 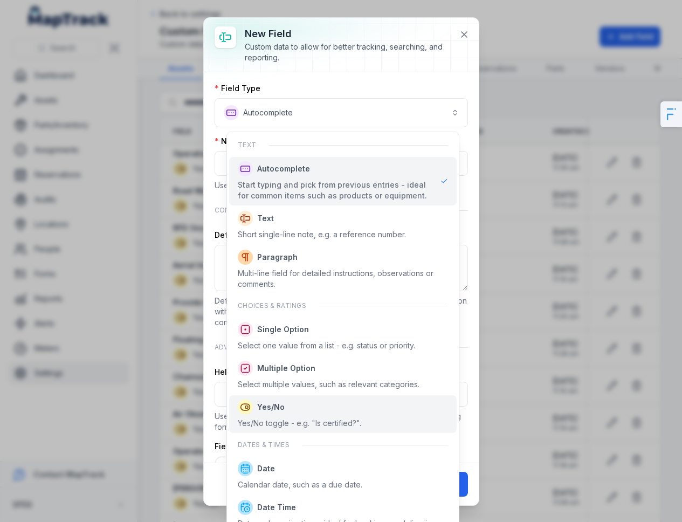 I want to click on span: Autocomplete, so click(x=284, y=169).